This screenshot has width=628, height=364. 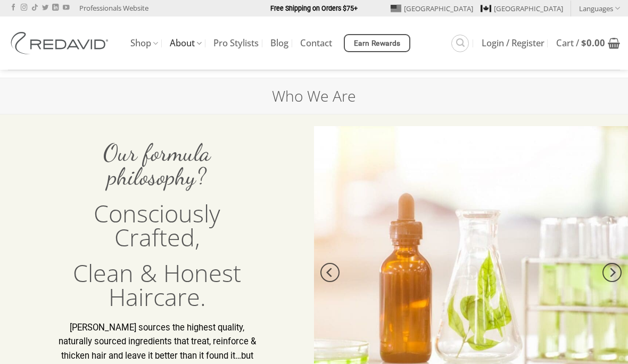 What do you see at coordinates (34, 8) in the screenshot?
I see `a: Follow on TikTok` at bounding box center [34, 8].